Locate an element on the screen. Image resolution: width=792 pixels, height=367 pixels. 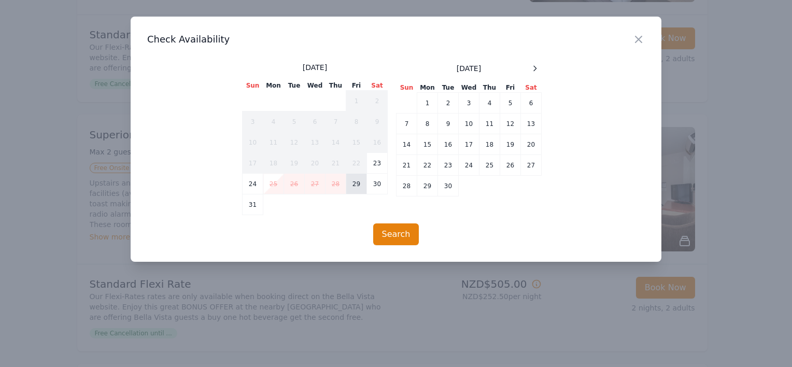
button: Search is located at coordinates (396, 234).